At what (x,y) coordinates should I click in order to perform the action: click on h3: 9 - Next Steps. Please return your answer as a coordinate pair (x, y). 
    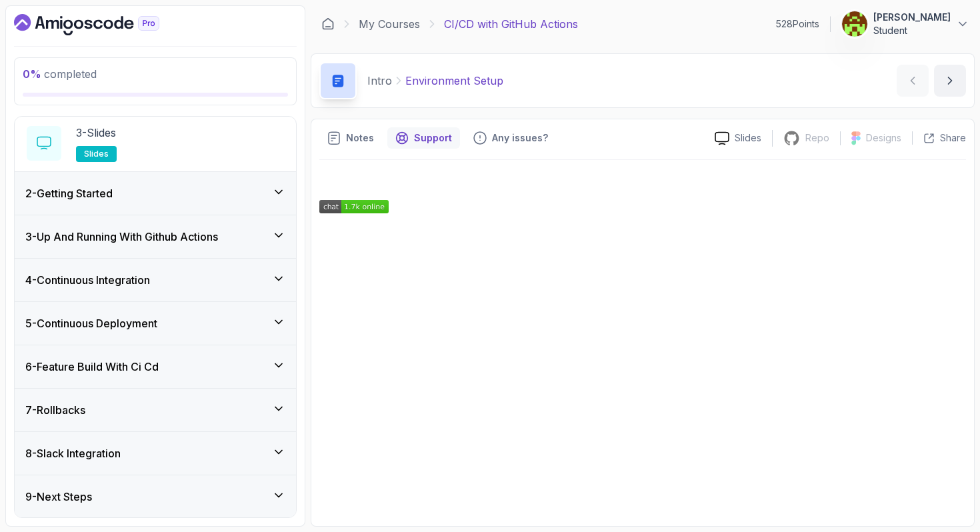
    Looking at the image, I should click on (59, 497).